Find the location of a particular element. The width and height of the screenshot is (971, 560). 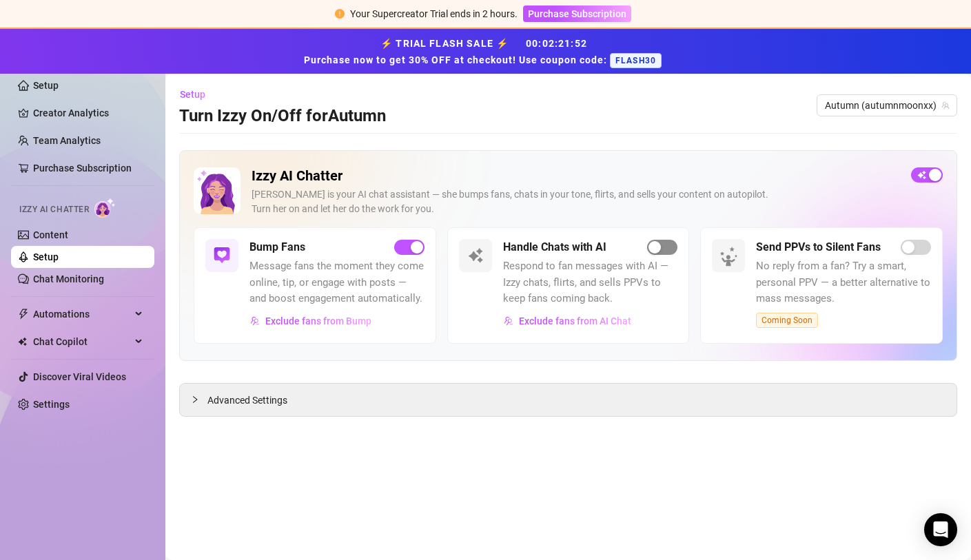

button: Purchase Subscription is located at coordinates (577, 14).